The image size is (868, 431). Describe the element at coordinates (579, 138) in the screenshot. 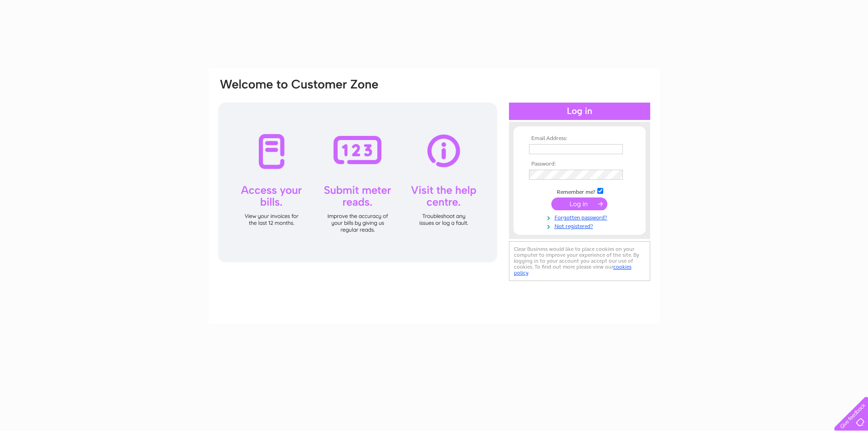

I see `th: Email Address:` at that location.